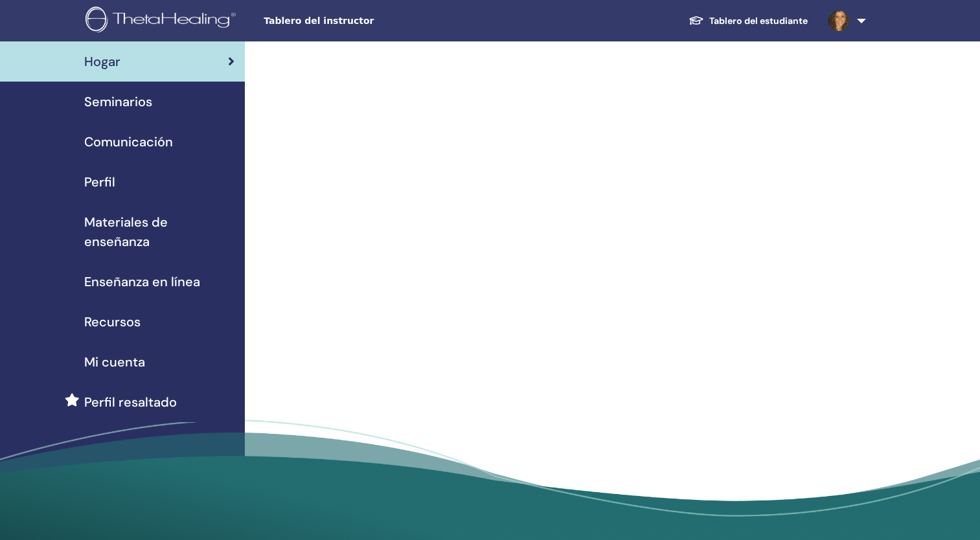  Describe the element at coordinates (115, 362) in the screenshot. I see `span: Mi cuenta` at that location.